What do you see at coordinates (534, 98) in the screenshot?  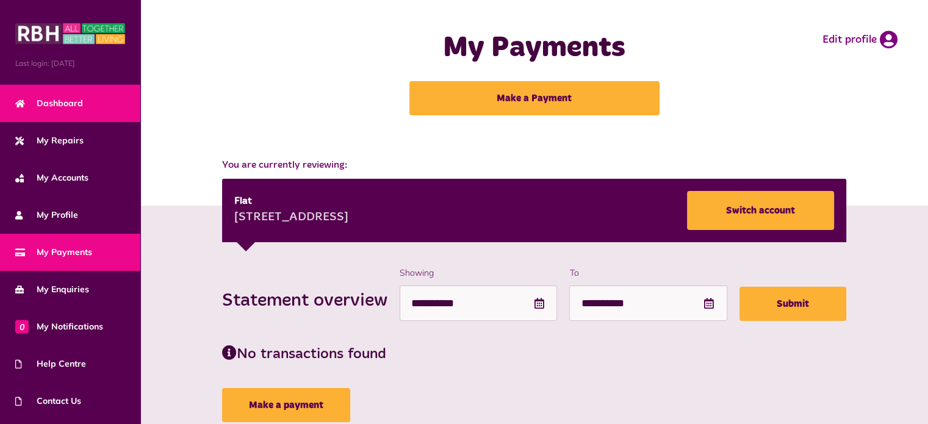 I see `a: Make a Payment` at bounding box center [534, 98].